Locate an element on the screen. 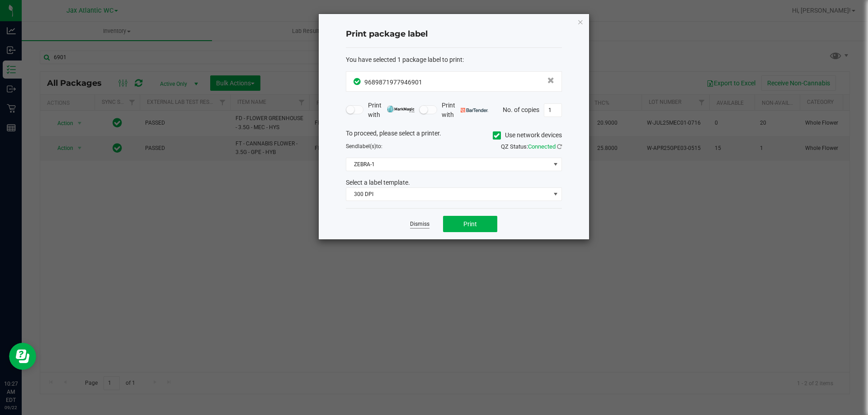 This screenshot has height=415, width=868. span: label(s) is located at coordinates (367, 146).